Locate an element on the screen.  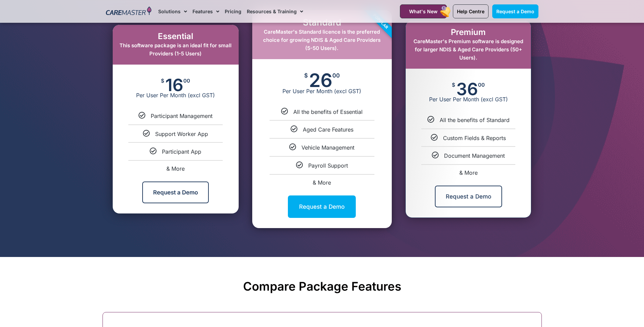
span: All the benefits of Standard is located at coordinates (474, 120).